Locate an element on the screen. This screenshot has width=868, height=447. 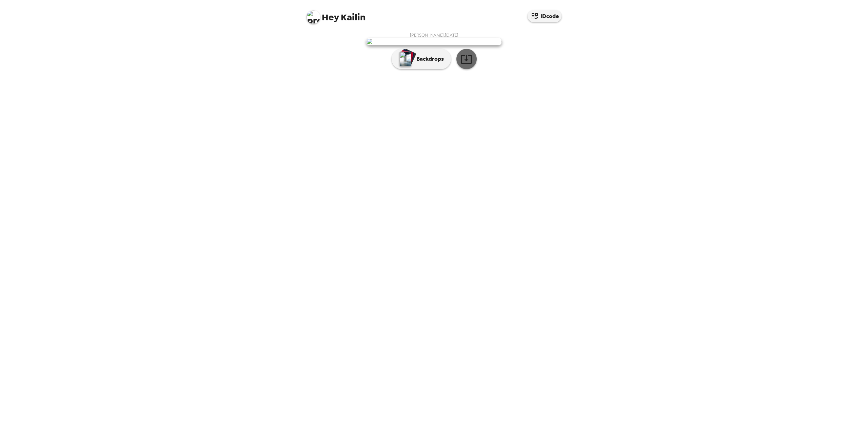
span: Kailin is located at coordinates (336, 14).